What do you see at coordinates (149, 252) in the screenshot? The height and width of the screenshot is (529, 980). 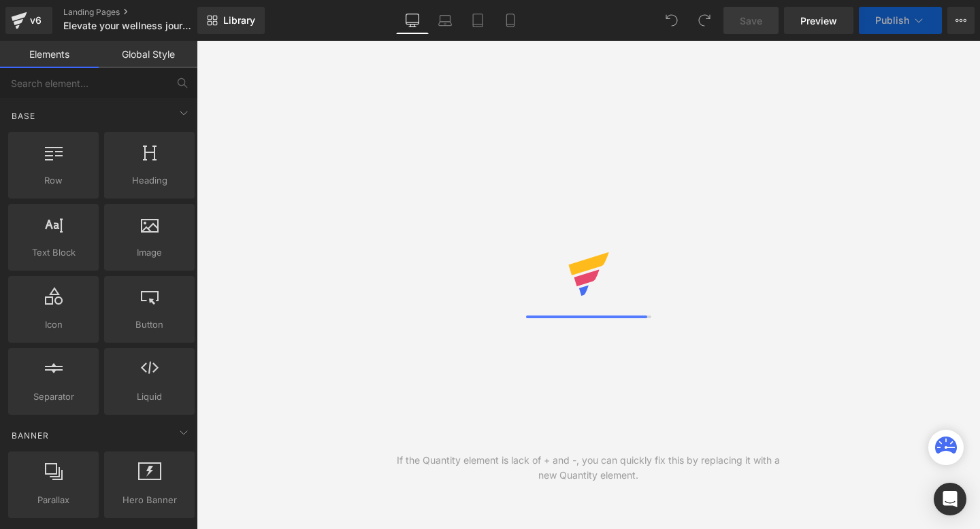 I see `span: Image` at bounding box center [149, 252].